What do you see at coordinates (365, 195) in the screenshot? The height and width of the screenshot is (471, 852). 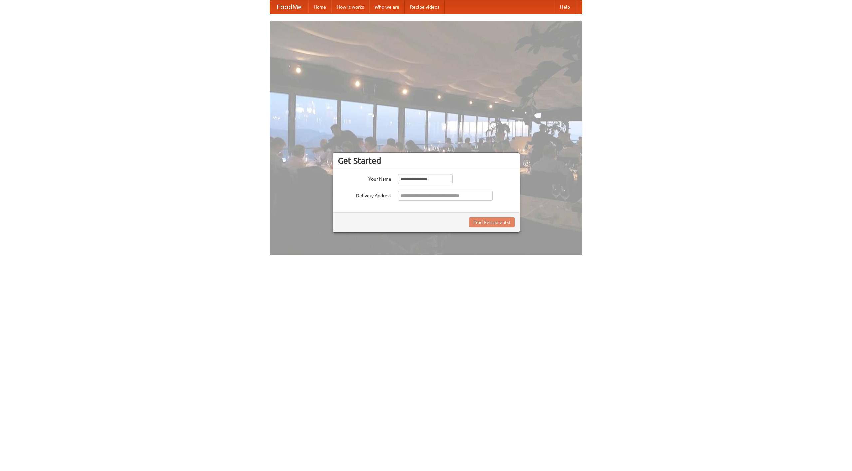 I see `label: Delivery Address` at bounding box center [365, 195].